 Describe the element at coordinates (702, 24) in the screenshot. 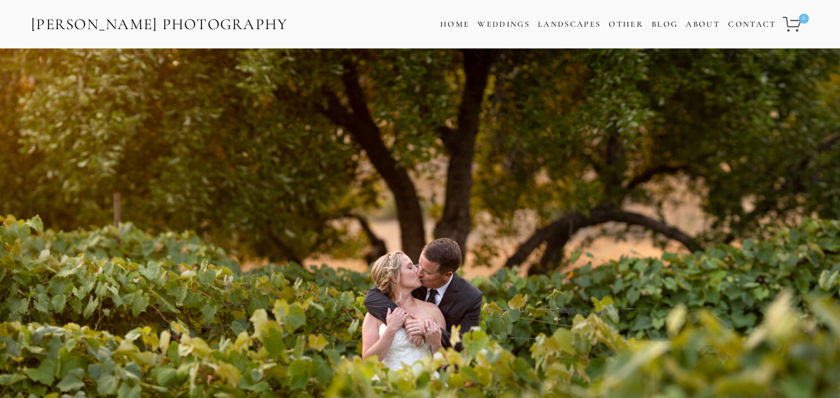

I see `a: About` at that location.